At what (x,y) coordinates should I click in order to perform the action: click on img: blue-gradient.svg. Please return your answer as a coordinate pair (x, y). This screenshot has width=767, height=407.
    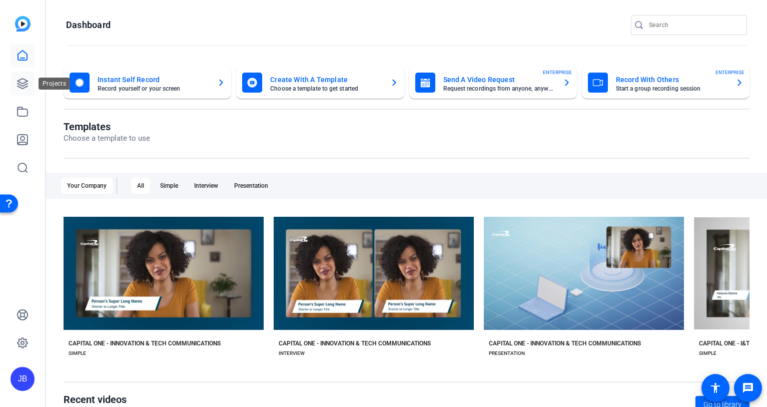
    Looking at the image, I should click on (23, 24).